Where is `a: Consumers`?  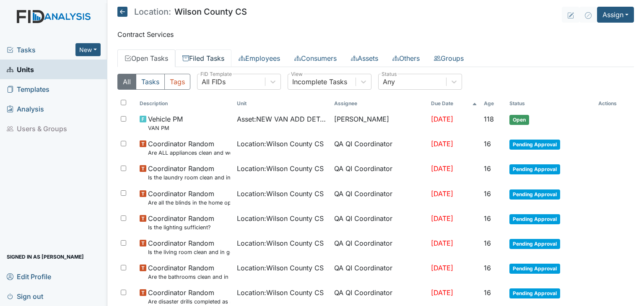 a: Consumers is located at coordinates (315, 58).